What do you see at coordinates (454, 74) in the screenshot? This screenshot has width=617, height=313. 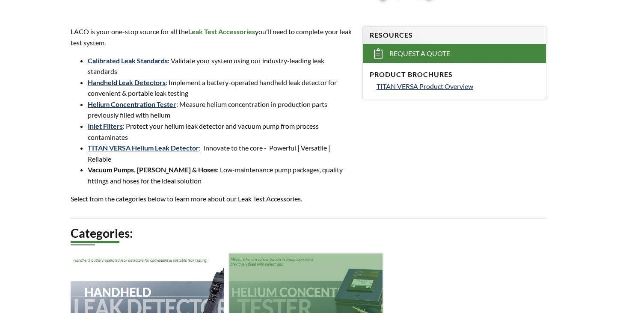 I see `h4: Product Brochures` at bounding box center [454, 74].